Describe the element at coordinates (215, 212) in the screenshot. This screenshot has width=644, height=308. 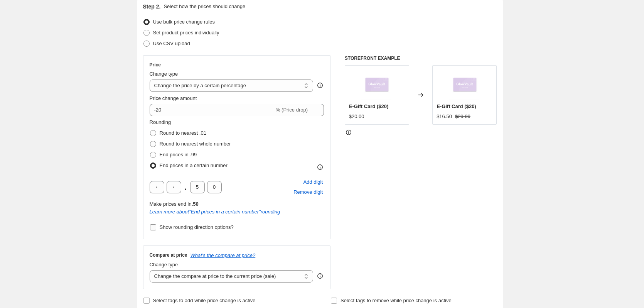
I see `a: Learn more about"End prices in a certain number"rounding` at that location.